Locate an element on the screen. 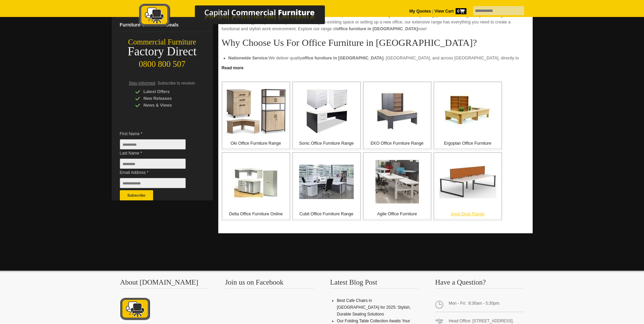 This screenshot has height=324, width=644. a: Oki Office Furniture Range Oki Office Furniture Range is located at coordinates (256, 116).